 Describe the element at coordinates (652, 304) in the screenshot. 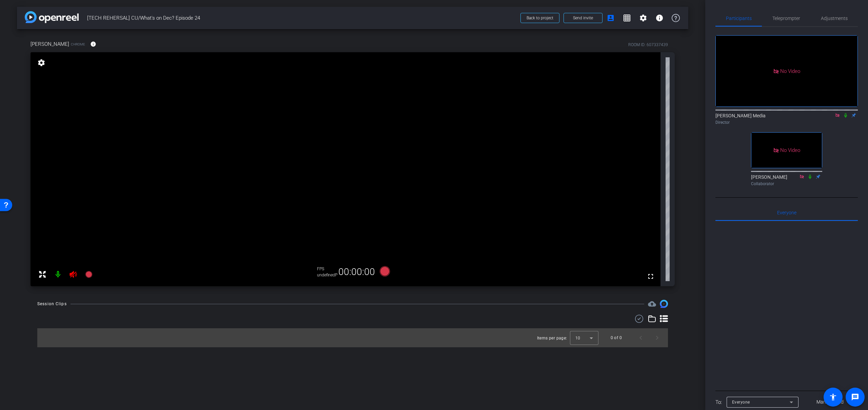

I see `span: Destinations for your clips` at that location.